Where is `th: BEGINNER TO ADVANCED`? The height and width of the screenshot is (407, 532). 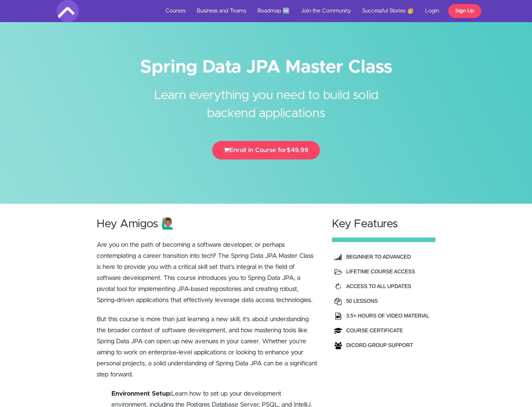
th: BEGINNER TO ADVANCED is located at coordinates (388, 257).